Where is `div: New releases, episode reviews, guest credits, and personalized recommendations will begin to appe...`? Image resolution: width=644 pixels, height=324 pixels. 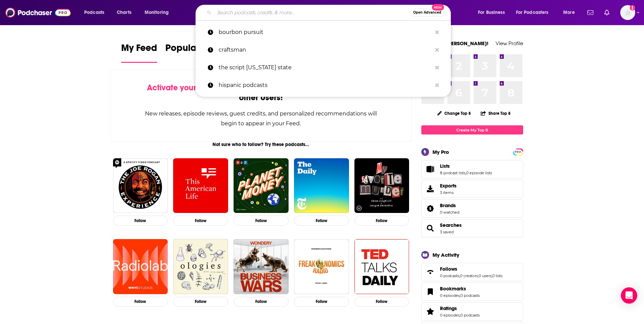 div: New releases, episode reviews, guest credits, and personalized recommendations will begin to appe... is located at coordinates (261, 118).